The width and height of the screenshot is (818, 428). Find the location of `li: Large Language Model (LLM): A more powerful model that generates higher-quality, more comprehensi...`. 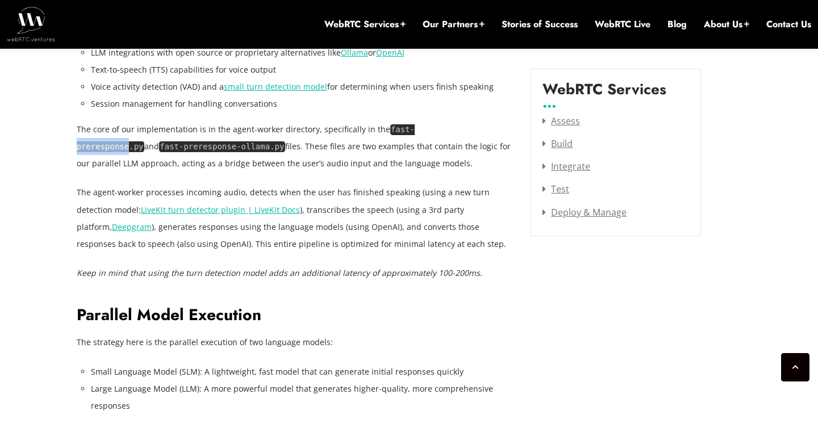

li: Large Language Model (LLM): A more powerful model that generates higher-quality, more comprehensi... is located at coordinates (302, 397).